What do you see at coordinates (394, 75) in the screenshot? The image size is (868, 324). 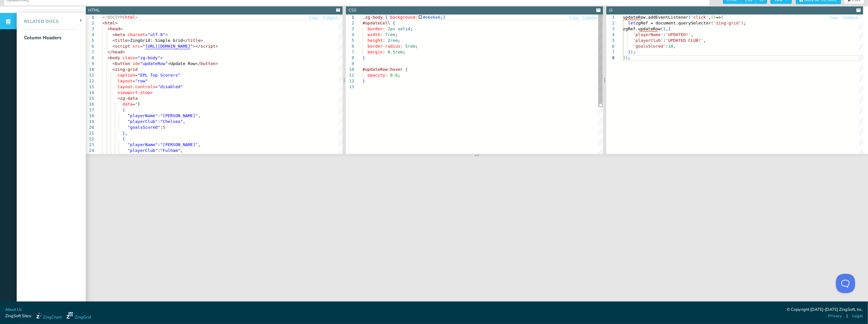 I see `span: 0.6` at bounding box center [394, 75].